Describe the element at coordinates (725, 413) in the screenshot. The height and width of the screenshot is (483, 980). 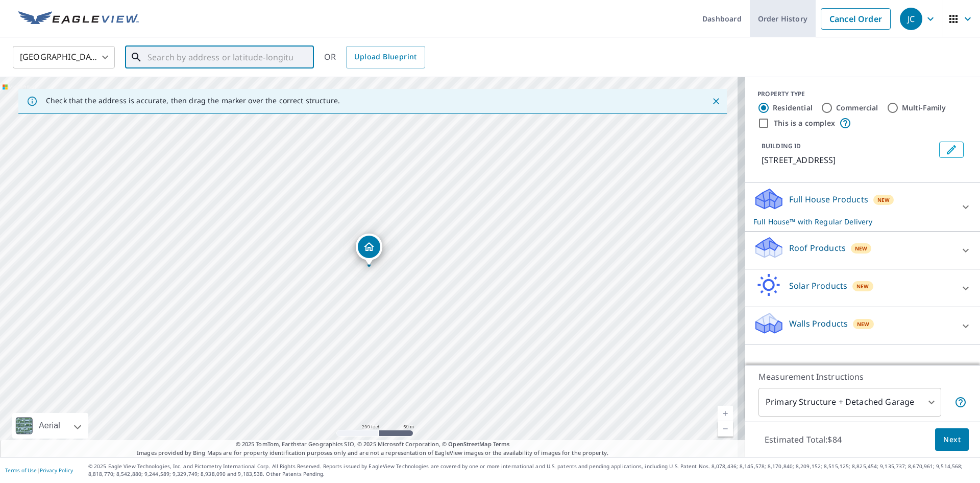
I see `a: Current Level 17, Zoom In` at that location.